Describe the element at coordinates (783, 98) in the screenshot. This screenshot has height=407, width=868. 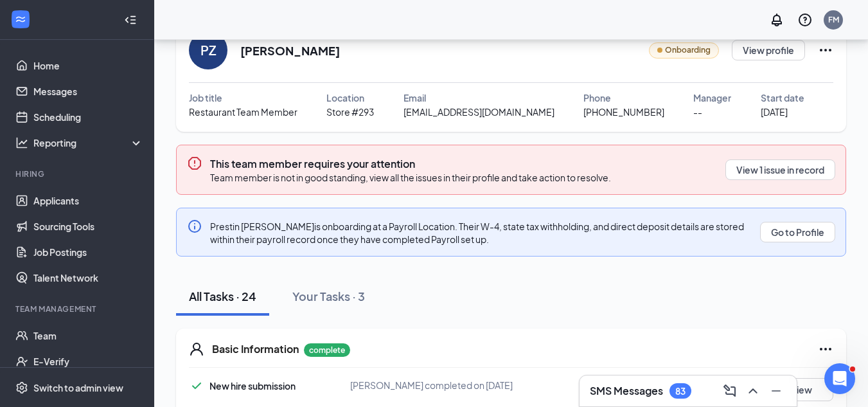
I see `span: Start date` at that location.